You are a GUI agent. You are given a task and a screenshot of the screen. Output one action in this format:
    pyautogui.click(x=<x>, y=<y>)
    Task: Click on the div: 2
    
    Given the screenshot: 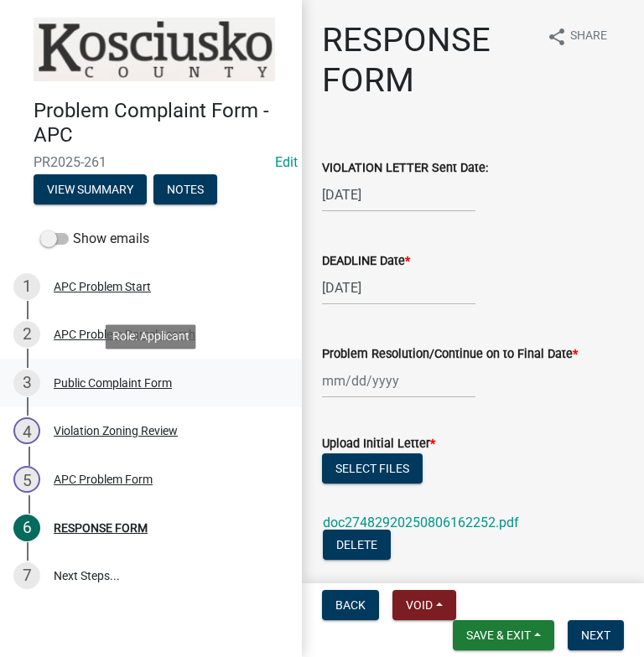 What is the action you would take?
    pyautogui.click(x=27, y=334)
    